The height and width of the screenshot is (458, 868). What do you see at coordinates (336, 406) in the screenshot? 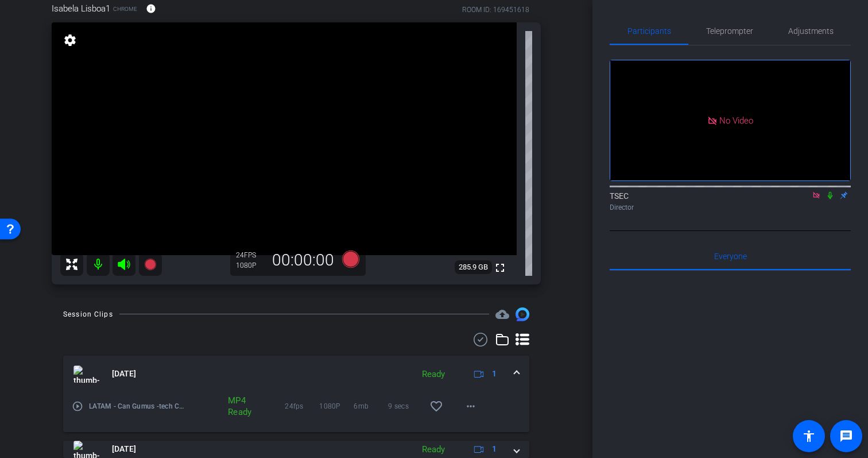
I see `span: 1080P` at bounding box center [336, 406].